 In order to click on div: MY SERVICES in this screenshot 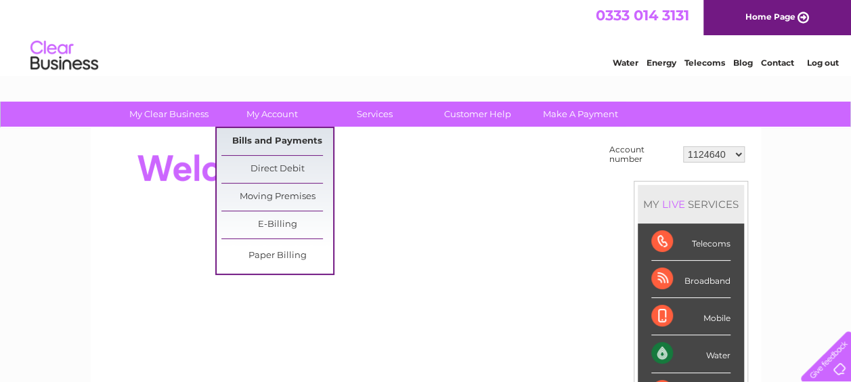, I will do `click(691, 204)`.